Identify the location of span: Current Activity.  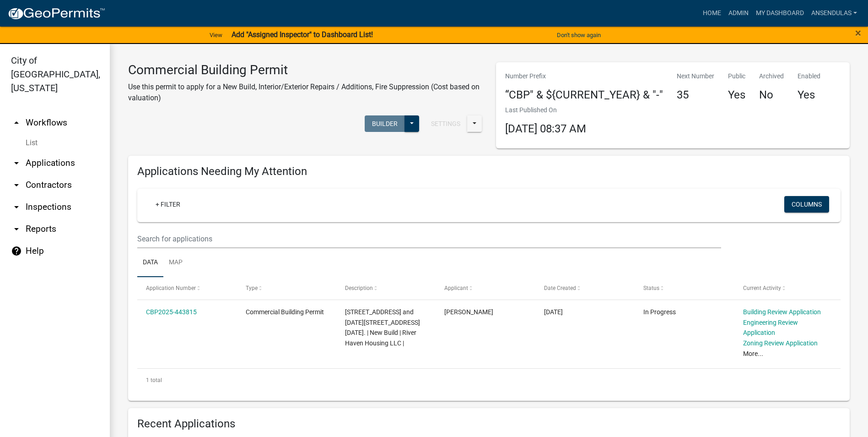
(762, 288).